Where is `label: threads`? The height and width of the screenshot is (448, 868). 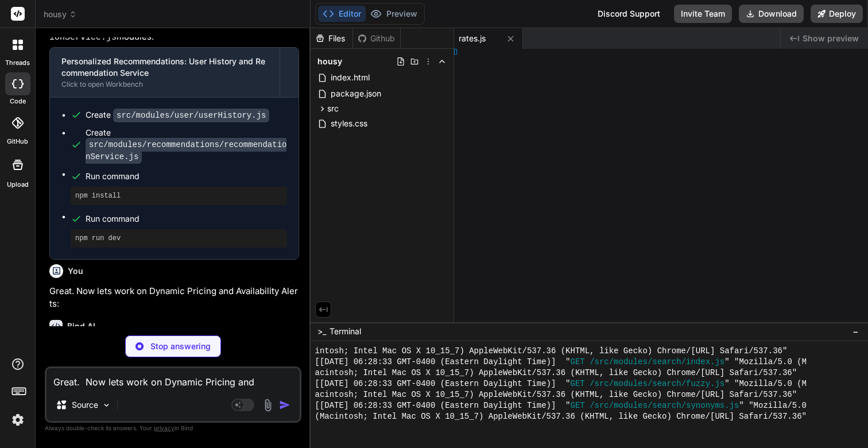 label: threads is located at coordinates (17, 62).